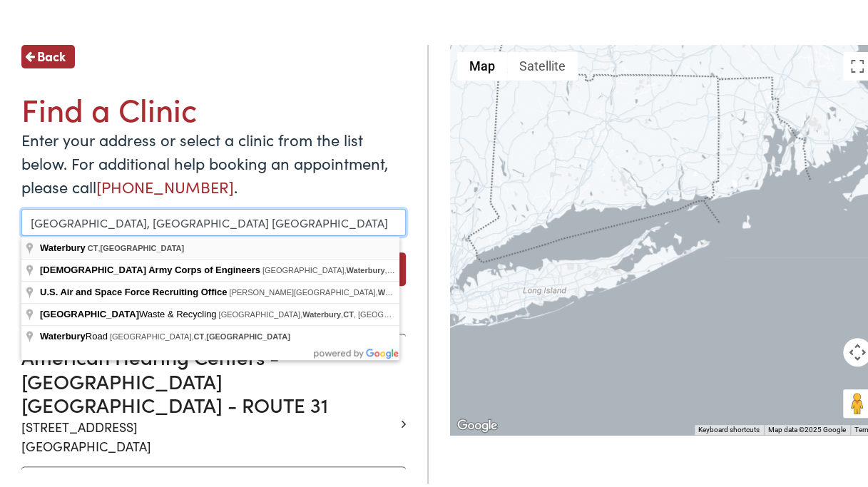  What do you see at coordinates (213, 105) in the screenshot?
I see `h1: Find a Clinic` at bounding box center [213, 105].